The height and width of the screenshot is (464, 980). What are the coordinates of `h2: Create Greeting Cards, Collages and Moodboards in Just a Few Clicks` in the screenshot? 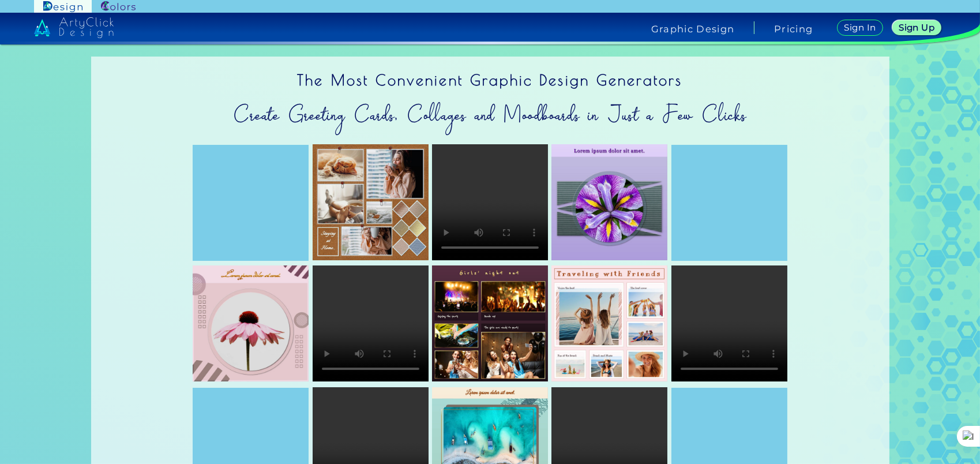 It's located at (490, 114).